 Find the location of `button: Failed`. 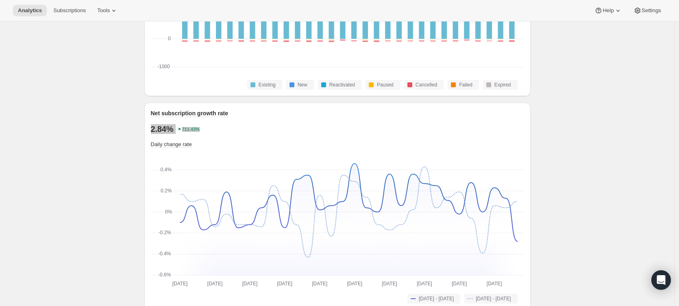

button: Failed is located at coordinates (463, 85).